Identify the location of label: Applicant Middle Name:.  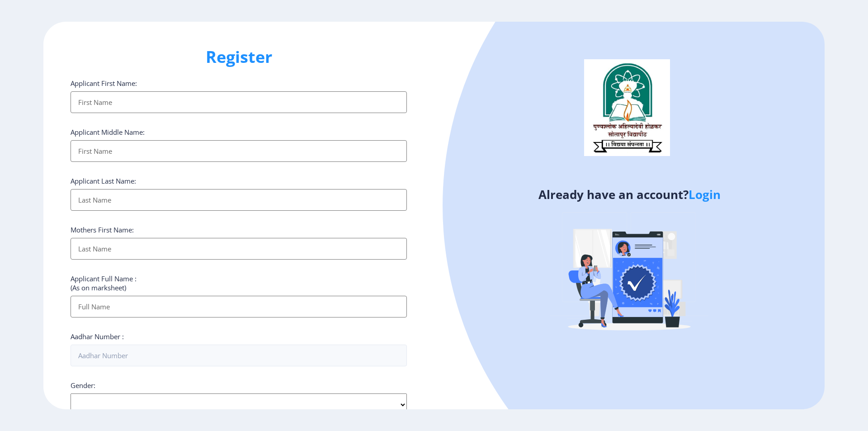
(107, 132).